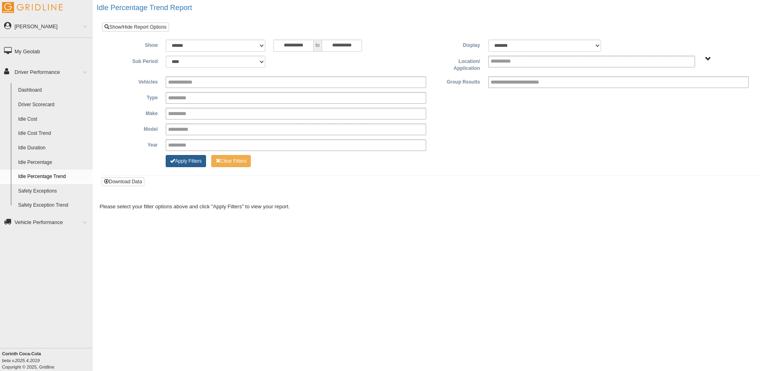 The image size is (768, 371). What do you see at coordinates (457, 81) in the screenshot?
I see `label: Group Results` at bounding box center [457, 81].